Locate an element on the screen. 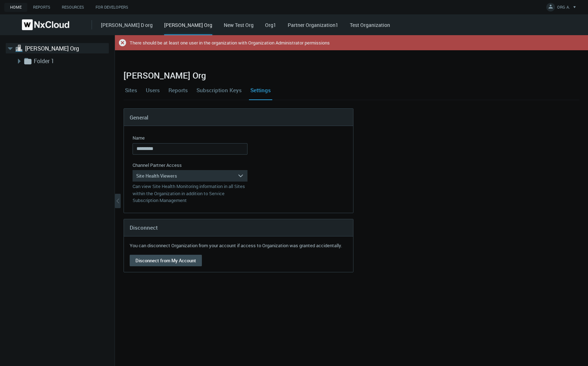 This screenshot has height=366, width=588. img: Nx Cloud logo is located at coordinates (45, 25).